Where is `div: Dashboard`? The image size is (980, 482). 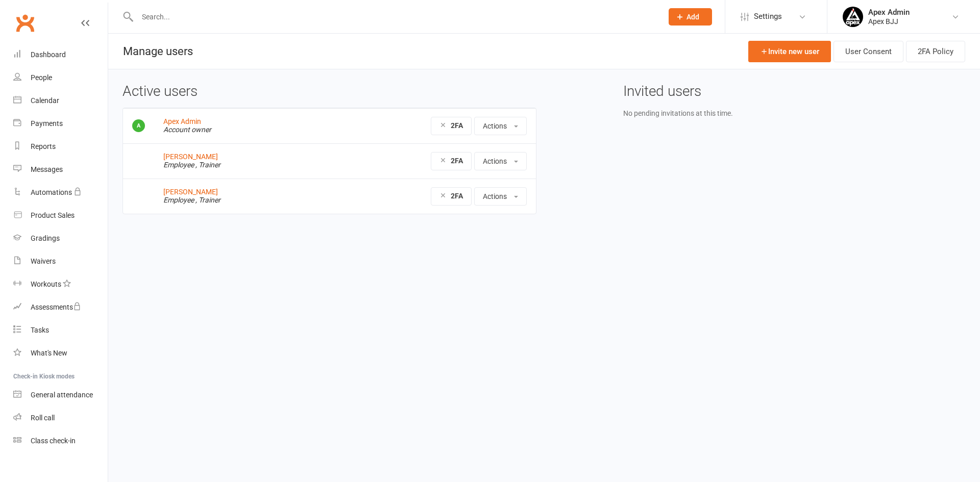 div: Dashboard is located at coordinates (48, 55).